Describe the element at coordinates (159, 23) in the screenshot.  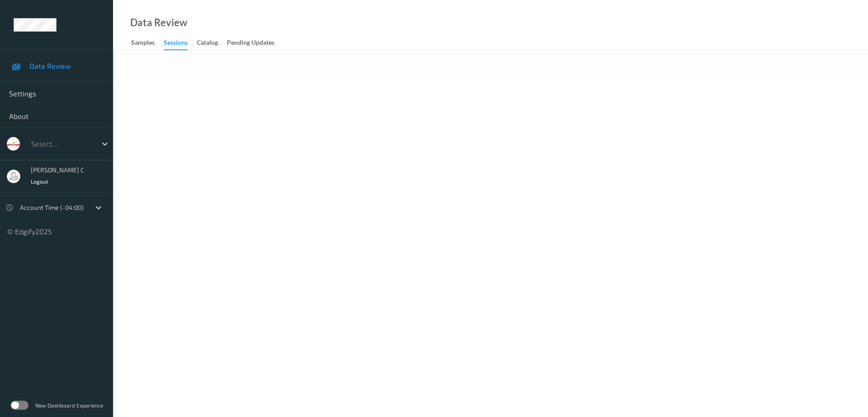
I see `div: Data Review` at that location.